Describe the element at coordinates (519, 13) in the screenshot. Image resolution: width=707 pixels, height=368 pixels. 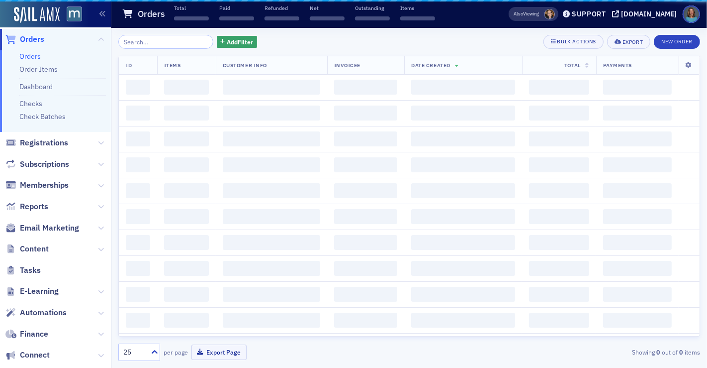
I see `div: Also` at that location.